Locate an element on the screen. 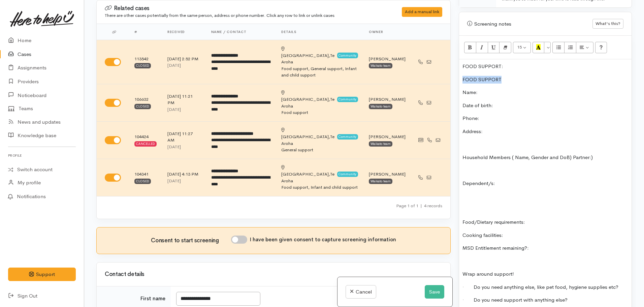 The height and width of the screenshot is (307, 644). p: FOOD SUPPORT is located at coordinates (545, 80).